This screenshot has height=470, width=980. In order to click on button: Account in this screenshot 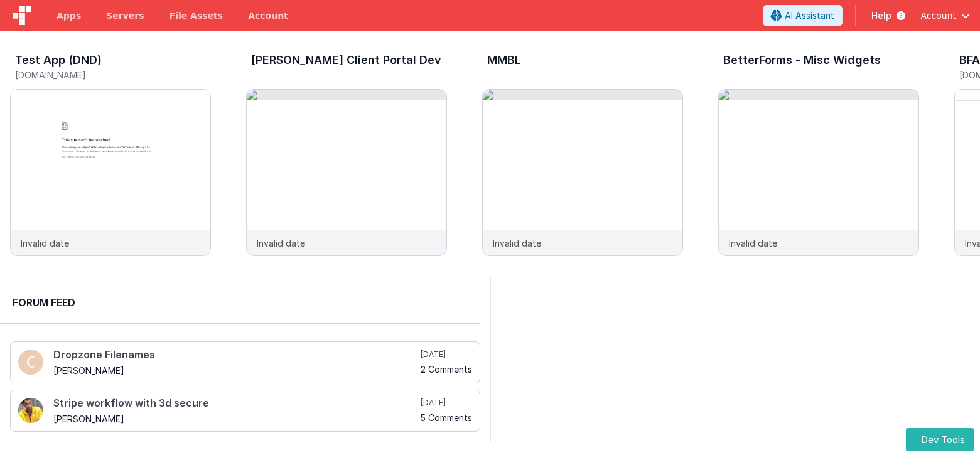, I will do `click(945, 15)`.